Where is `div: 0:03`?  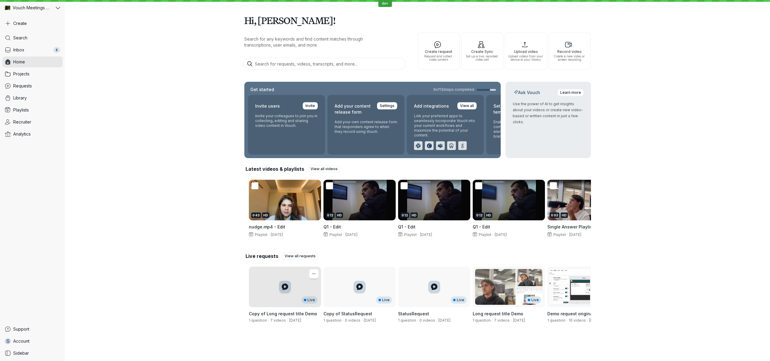
div: 0:03 is located at coordinates (554, 215).